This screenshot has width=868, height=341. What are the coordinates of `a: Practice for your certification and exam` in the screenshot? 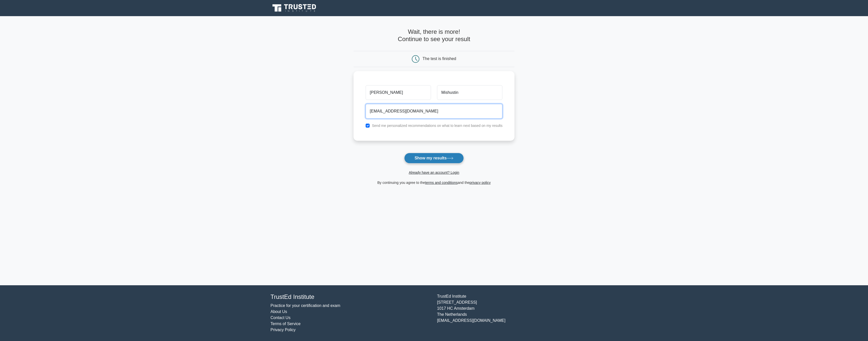 It's located at (305, 306).